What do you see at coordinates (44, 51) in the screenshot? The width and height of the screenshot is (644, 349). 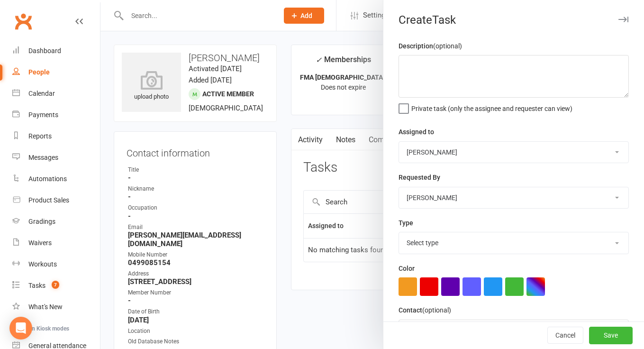 I see `div: Dashboard` at bounding box center [44, 51].